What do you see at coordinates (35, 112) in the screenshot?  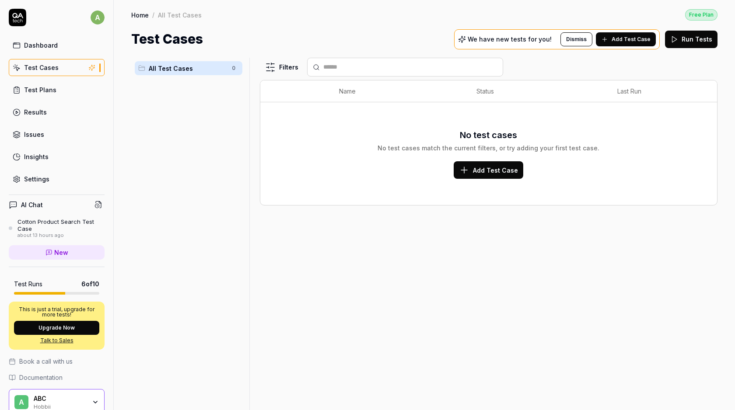 I see `div: Results` at bounding box center [35, 112].